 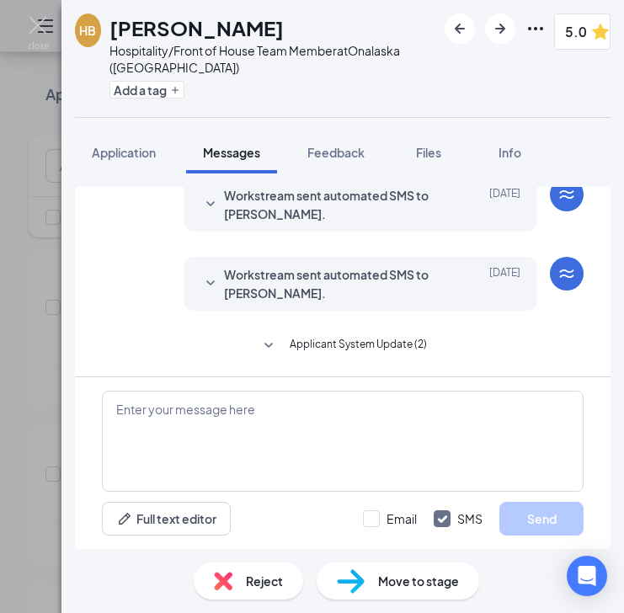 What do you see at coordinates (124, 152) in the screenshot?
I see `span: Application` at bounding box center [124, 152].